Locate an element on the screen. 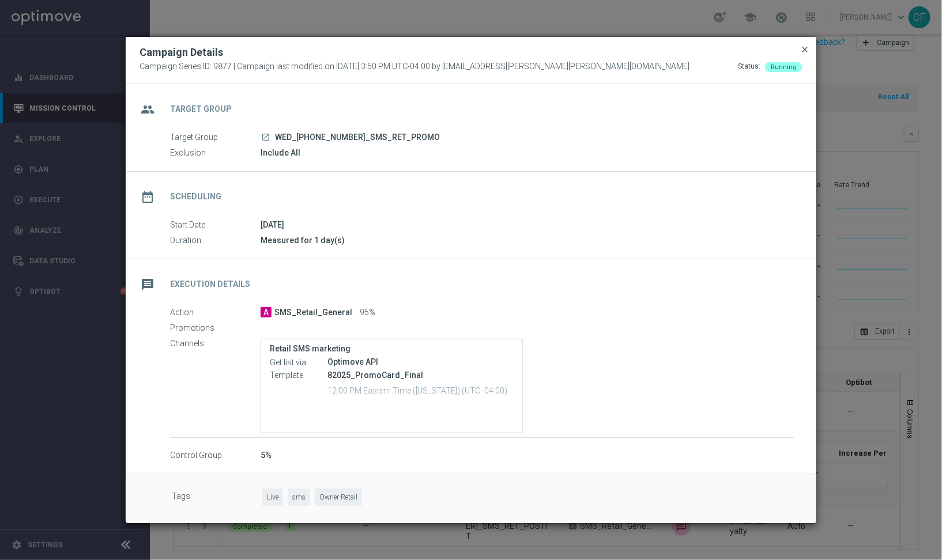  label: Template is located at coordinates (299, 375).